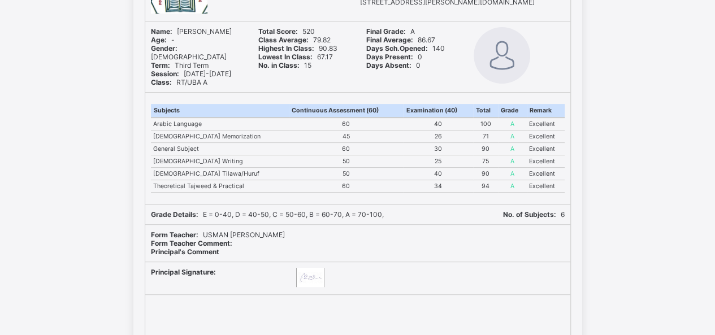 This screenshot has width=715, height=335. I want to click on span: Third Term, so click(180, 65).